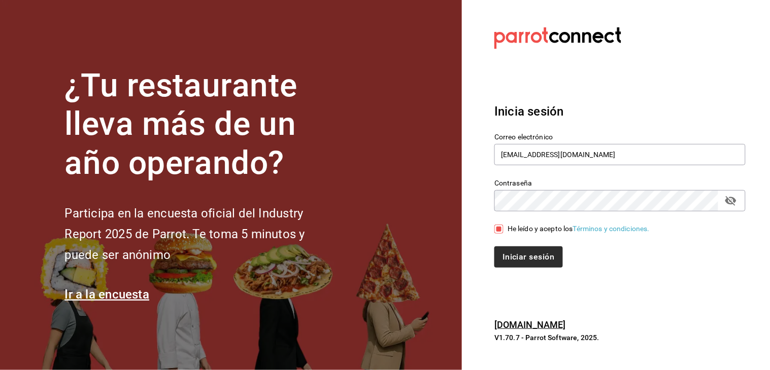 The height and width of the screenshot is (370, 770). What do you see at coordinates (578, 229) in the screenshot?
I see `div: He leído y acepto los` at bounding box center [578, 229].